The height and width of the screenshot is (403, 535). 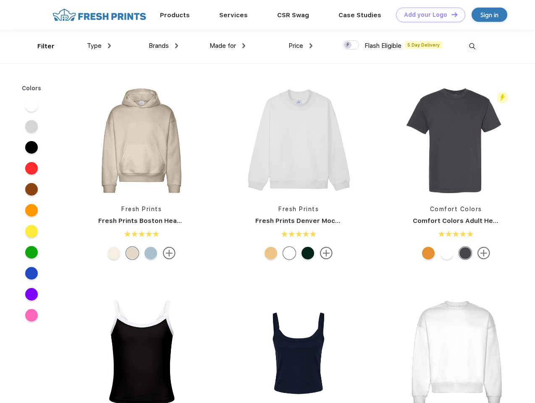 I want to click on div: Sand, so click(x=132, y=253).